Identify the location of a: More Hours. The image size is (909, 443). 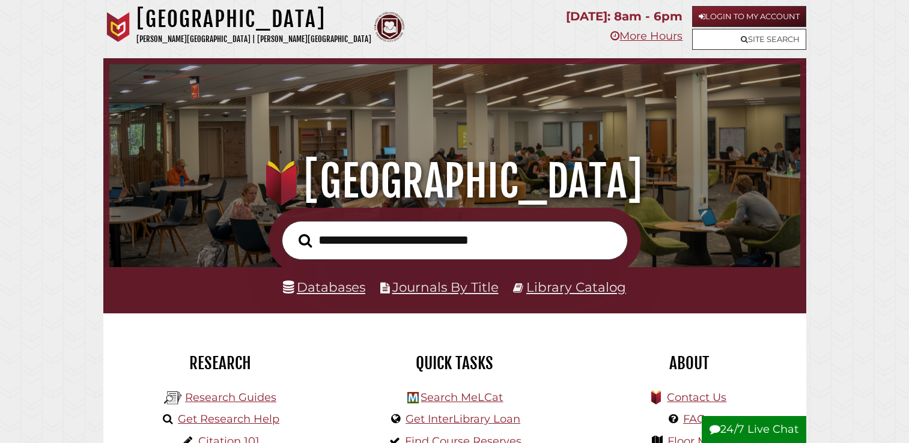
(647, 36).